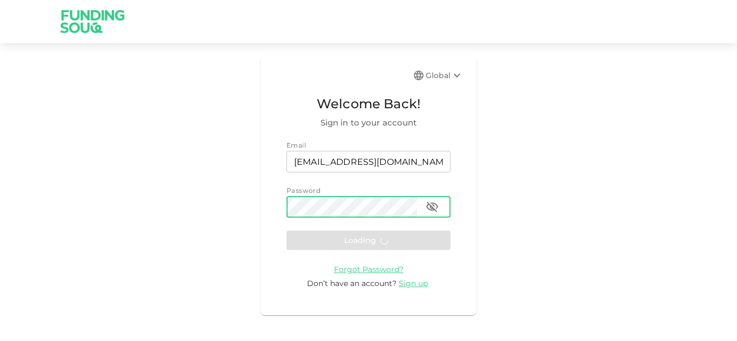  Describe the element at coordinates (444, 76) in the screenshot. I see `div: Global` at that location.